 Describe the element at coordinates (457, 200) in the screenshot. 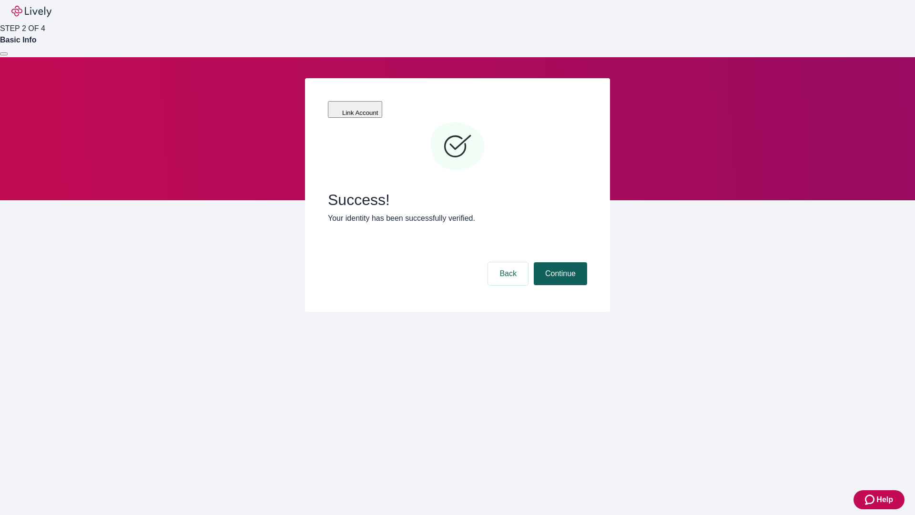

I see `span: Success!` at that location.